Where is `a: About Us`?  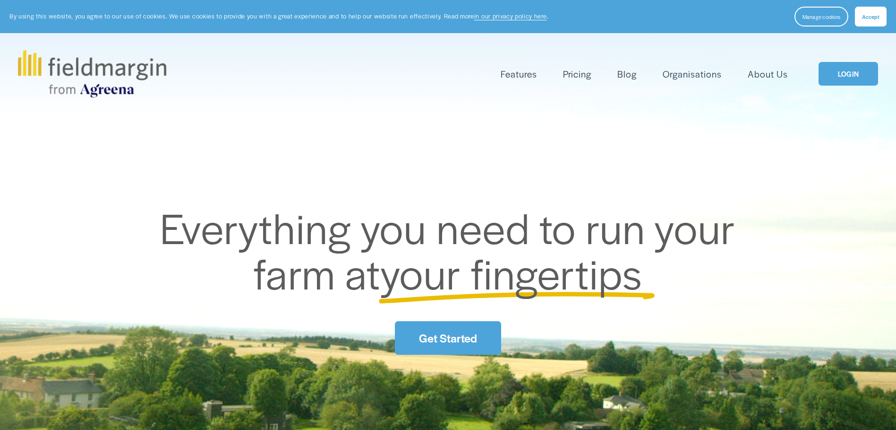
a: About Us is located at coordinates (768, 74).